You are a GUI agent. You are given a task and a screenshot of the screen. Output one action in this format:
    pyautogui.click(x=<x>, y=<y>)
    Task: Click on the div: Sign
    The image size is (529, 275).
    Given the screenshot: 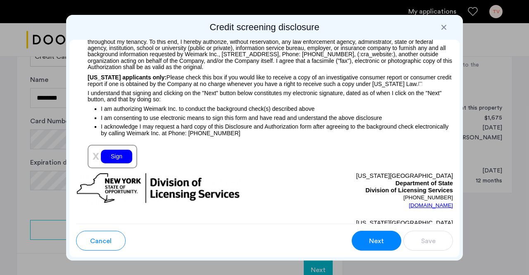 What is the action you would take?
    pyautogui.click(x=117, y=156)
    